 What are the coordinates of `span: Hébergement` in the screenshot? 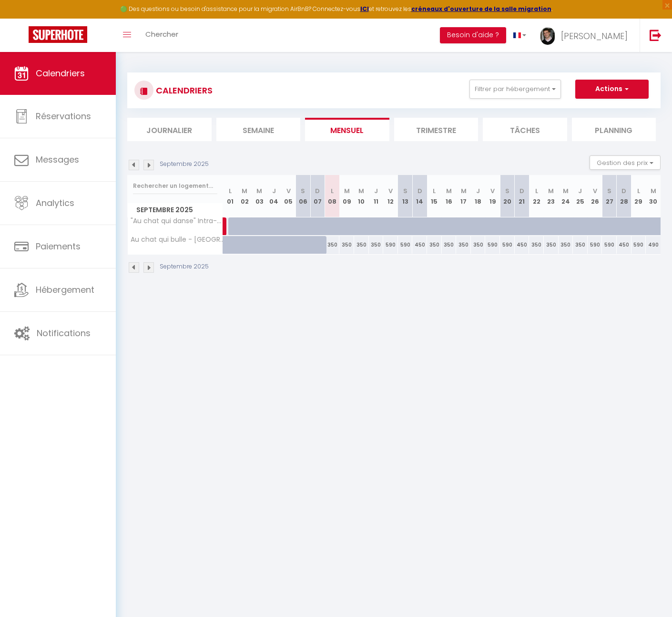 It's located at (65, 289).